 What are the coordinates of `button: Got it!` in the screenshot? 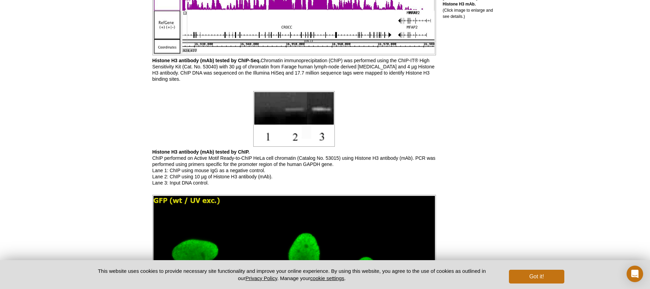 It's located at (537, 277).